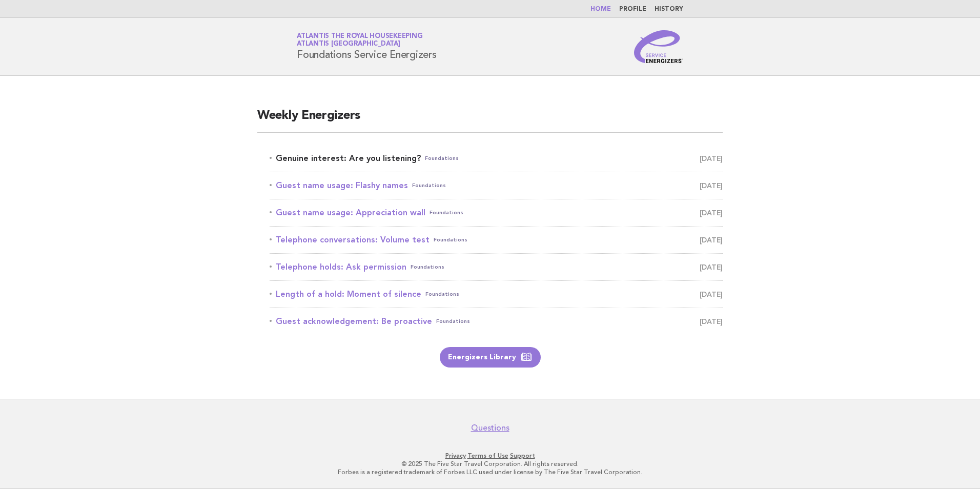  I want to click on a: Energizers Library, so click(490, 357).